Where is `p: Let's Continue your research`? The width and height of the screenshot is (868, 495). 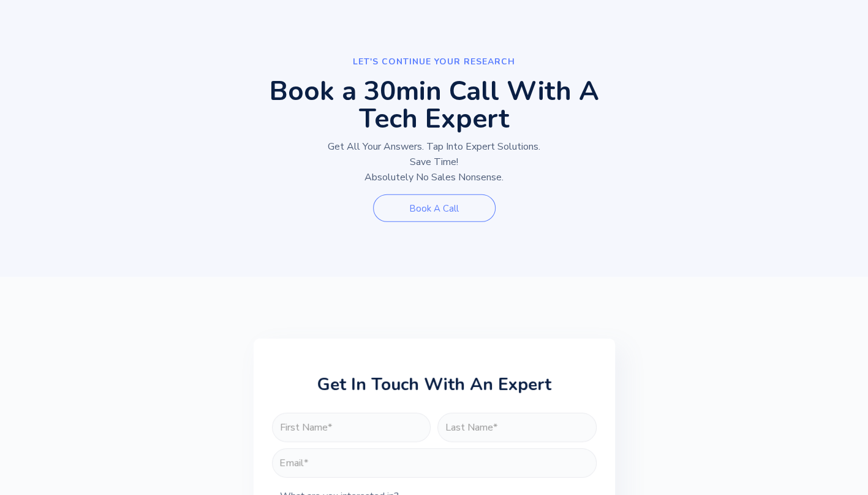
p: Let's Continue your research is located at coordinates (434, 61).